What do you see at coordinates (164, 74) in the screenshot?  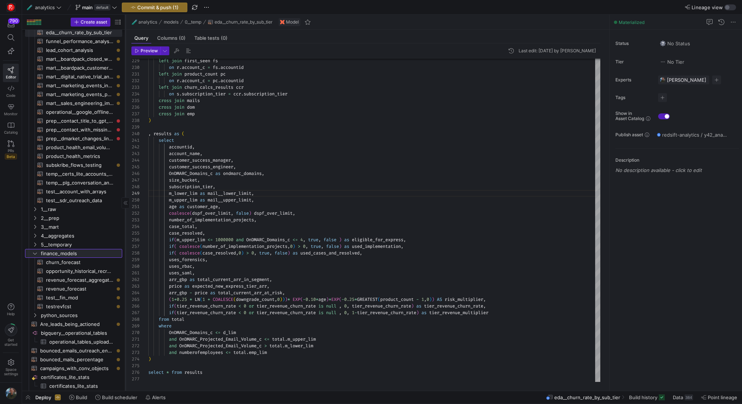 I see `span: left` at bounding box center [164, 74].